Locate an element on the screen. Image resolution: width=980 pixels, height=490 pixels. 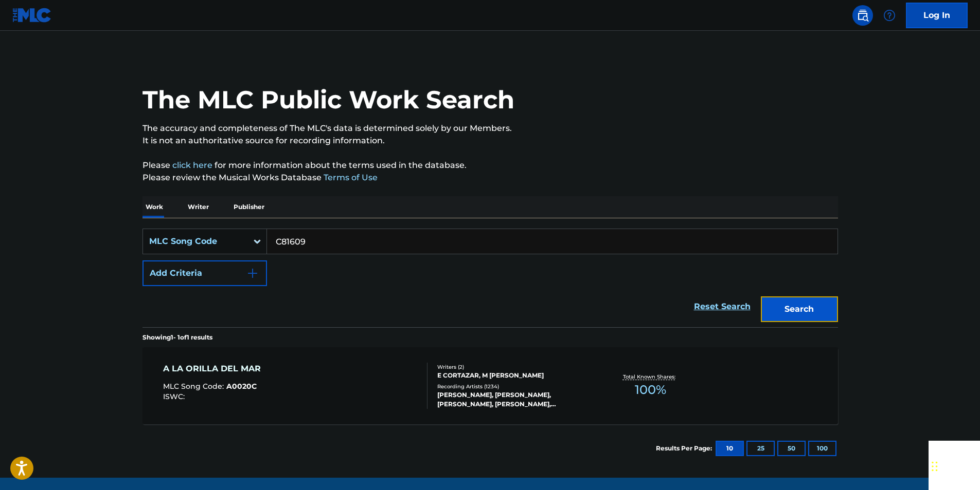
img: 9d2ae6d4665cec9f34b9.svg is located at coordinates (252, 273).